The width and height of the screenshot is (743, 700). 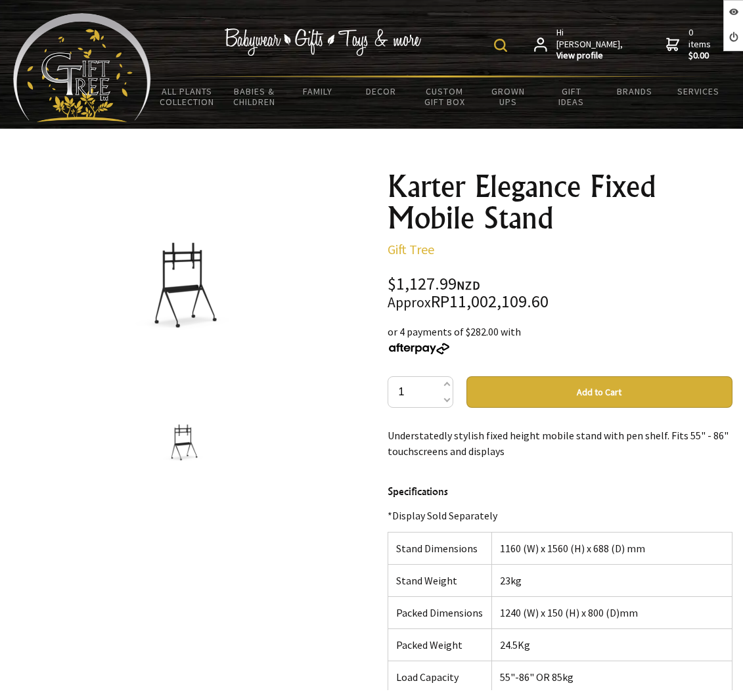 What do you see at coordinates (501, 45) in the screenshot?
I see `img: product search` at bounding box center [501, 45].